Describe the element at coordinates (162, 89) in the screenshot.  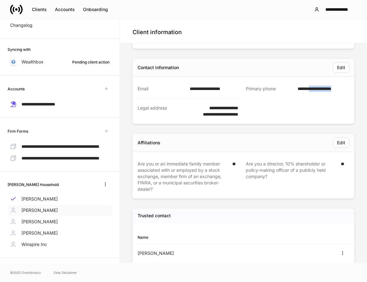
I see `div: Email` at that location.